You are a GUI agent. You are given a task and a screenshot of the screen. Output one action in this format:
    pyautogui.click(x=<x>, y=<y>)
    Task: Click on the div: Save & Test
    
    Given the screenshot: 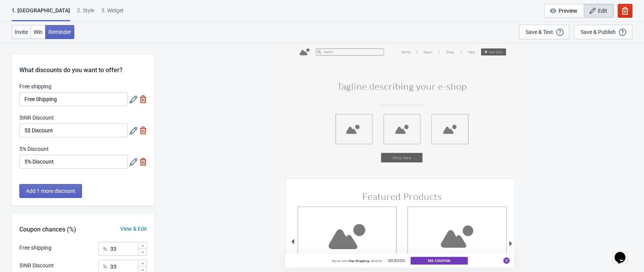 What is the action you would take?
    pyautogui.click(x=539, y=32)
    